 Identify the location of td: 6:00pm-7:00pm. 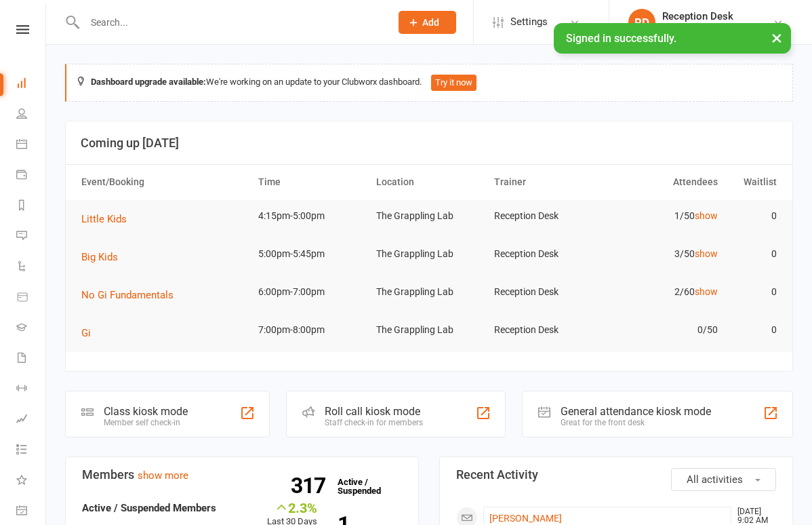
(311, 291).